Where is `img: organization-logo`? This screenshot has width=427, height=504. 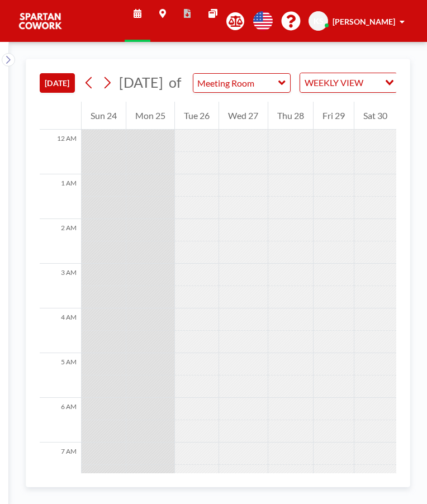
img: organization-logo is located at coordinates (40, 21).